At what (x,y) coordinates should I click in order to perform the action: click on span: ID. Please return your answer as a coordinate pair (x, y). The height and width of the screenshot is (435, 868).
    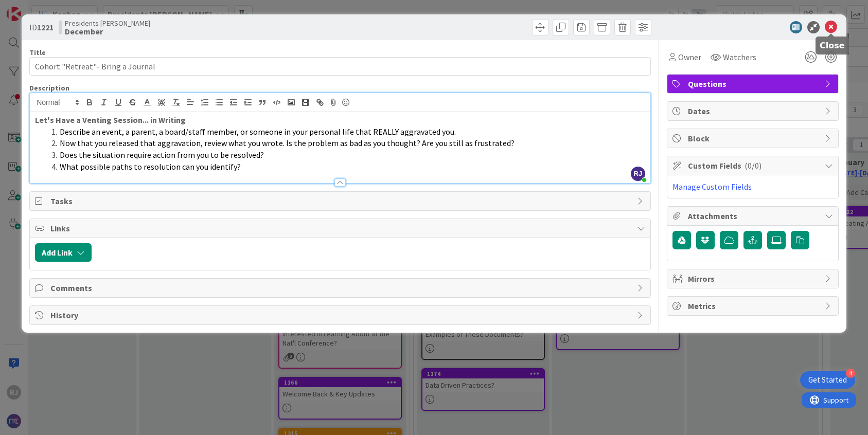
    Looking at the image, I should click on (41, 27).